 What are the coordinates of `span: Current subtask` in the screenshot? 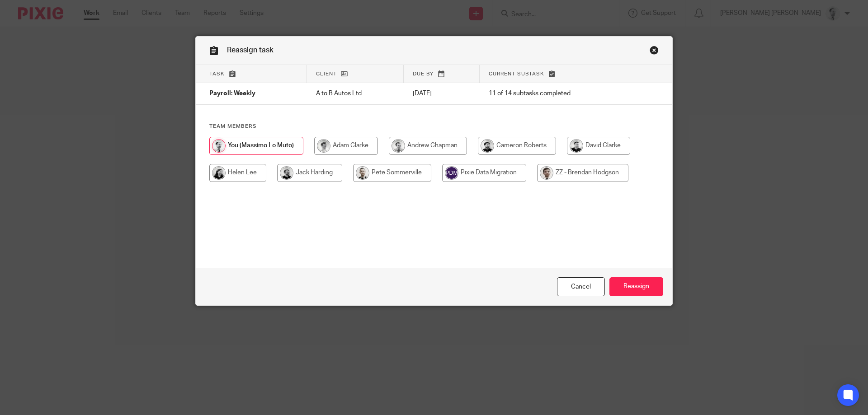 It's located at (516, 74).